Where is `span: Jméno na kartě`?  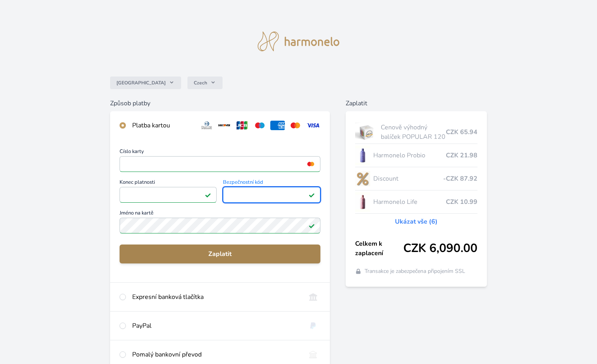
span: Jméno na kartě is located at coordinates (220, 214).